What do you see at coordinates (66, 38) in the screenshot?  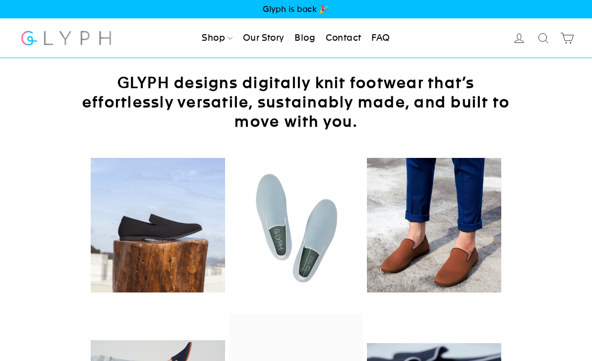 I see `img: Glyph` at bounding box center [66, 38].